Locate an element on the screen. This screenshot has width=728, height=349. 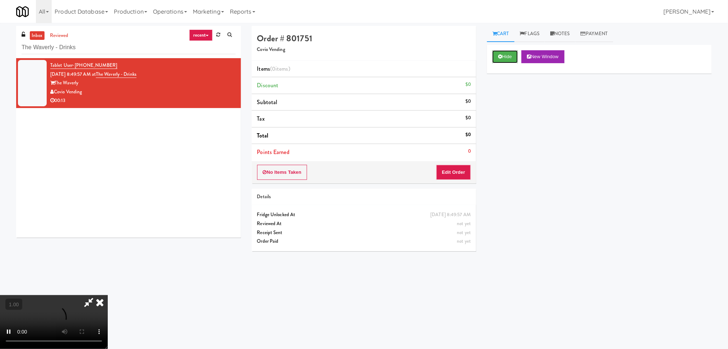
a: The Waverly - Drinks is located at coordinates (116, 74).